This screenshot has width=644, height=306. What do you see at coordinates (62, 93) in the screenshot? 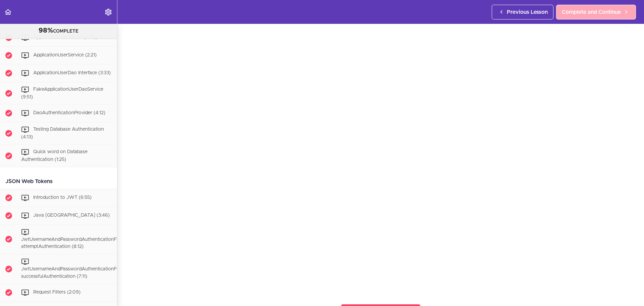
I see `span: FakeApplicationUserDaoService (9:51)` at bounding box center [62, 93].